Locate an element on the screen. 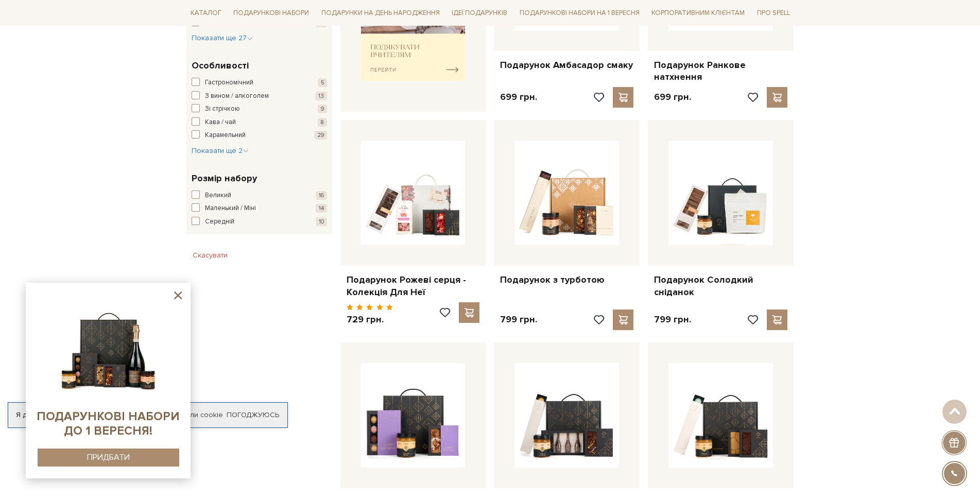  span: Показати ще 2 is located at coordinates (220, 150).